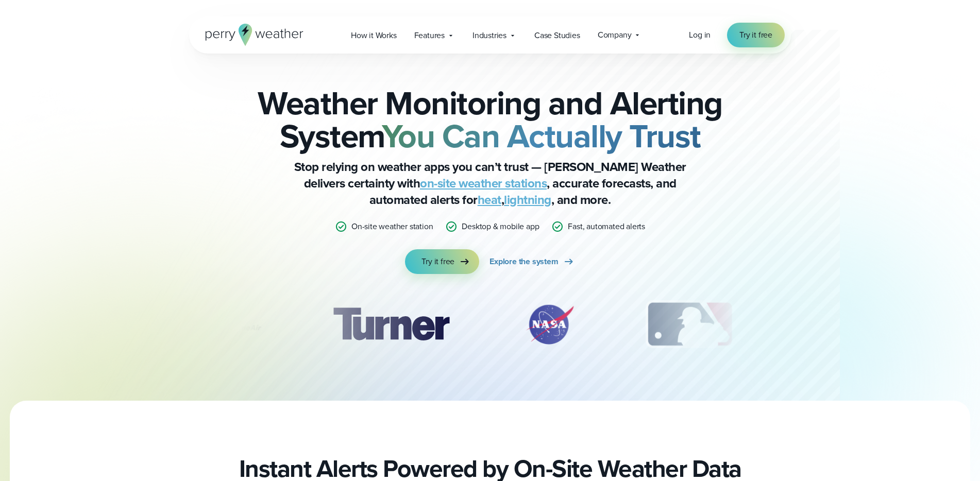  I want to click on a: Log in, so click(700, 35).